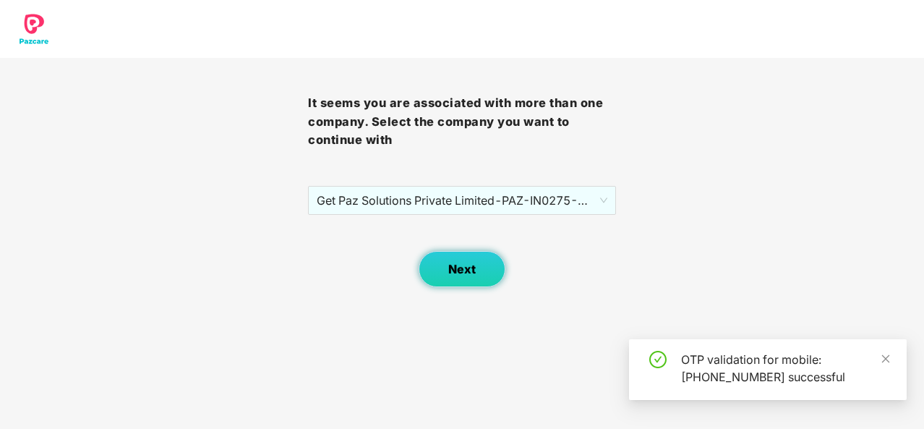 The height and width of the screenshot is (429, 924). Describe the element at coordinates (885, 358) in the screenshot. I see `span: close` at that location.